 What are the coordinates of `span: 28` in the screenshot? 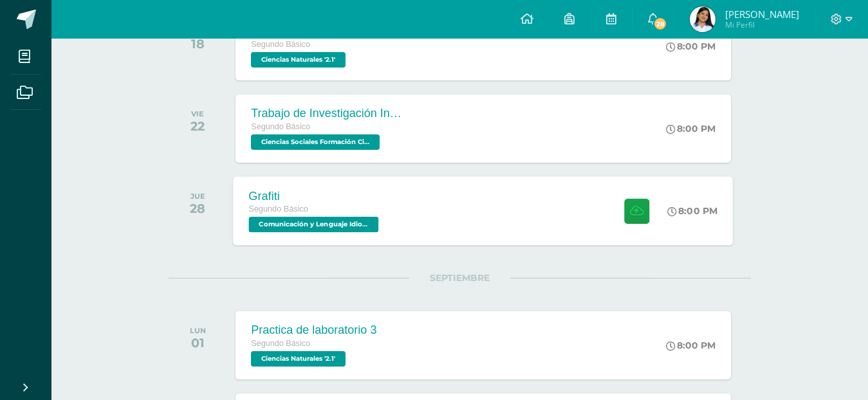 It's located at (660, 24).